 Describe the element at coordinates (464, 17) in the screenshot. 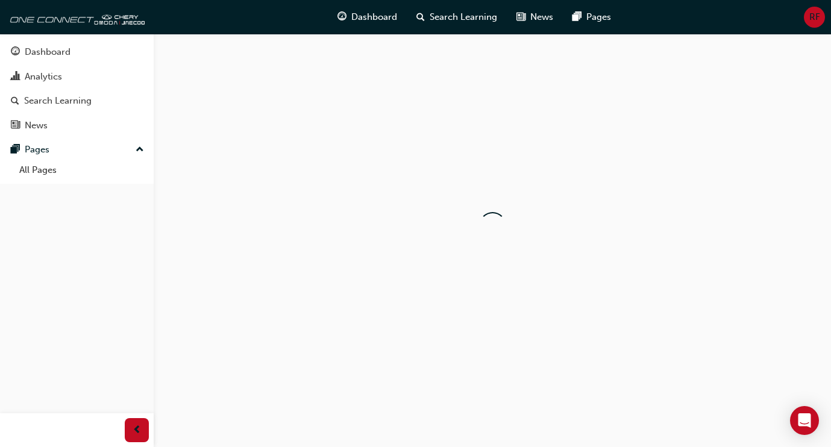

I see `span: Search Learning` at that location.